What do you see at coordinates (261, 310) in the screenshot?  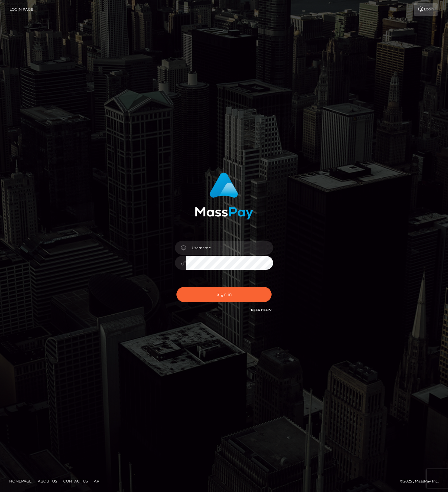 I see `a: Need Help?` at bounding box center [261, 310].